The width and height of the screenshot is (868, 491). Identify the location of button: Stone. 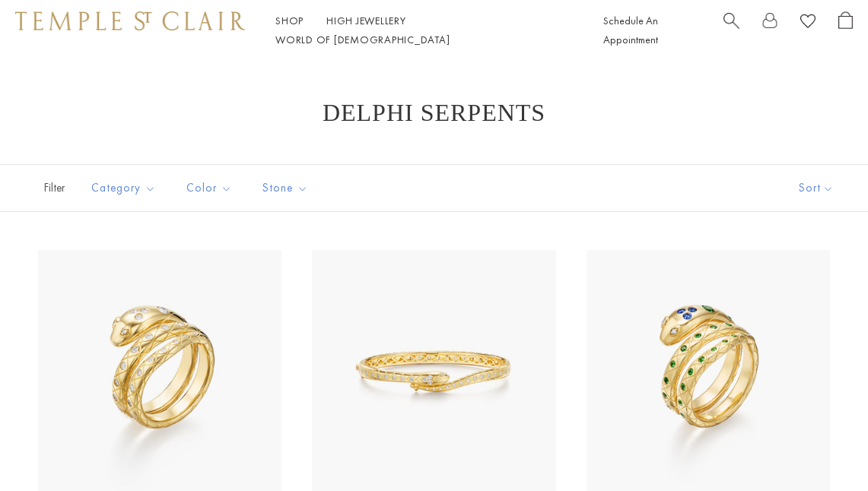
(285, 188).